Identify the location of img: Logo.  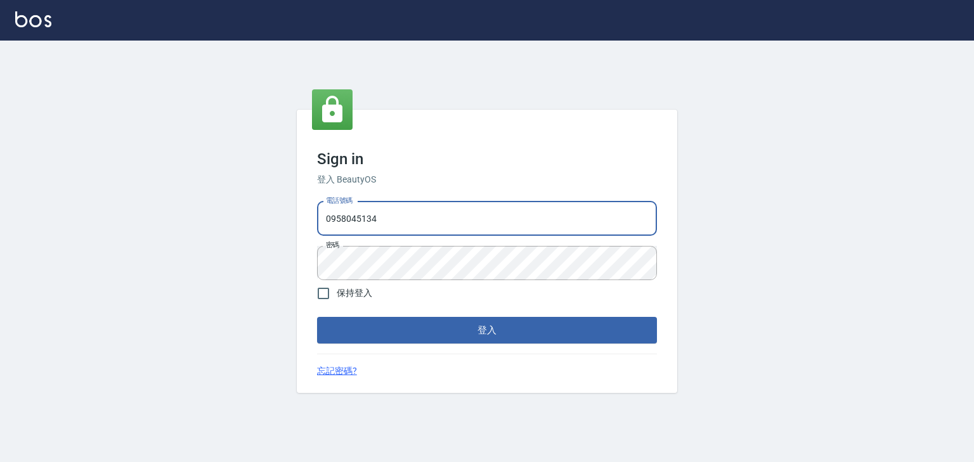
(33, 19).